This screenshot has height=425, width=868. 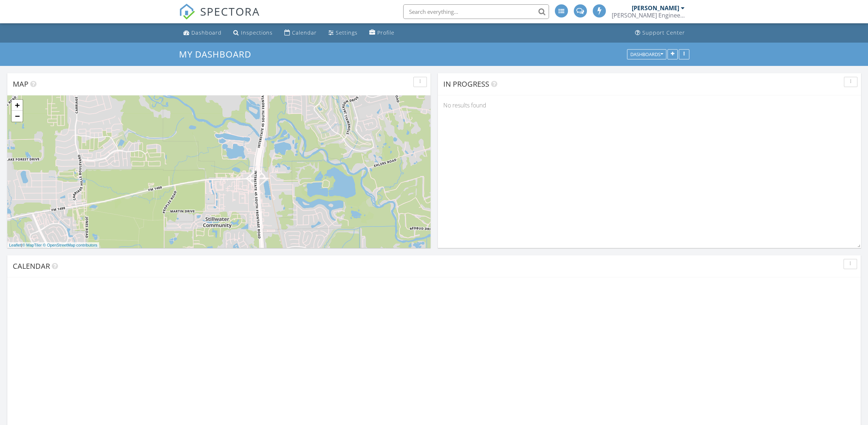 I want to click on a: Settings, so click(x=343, y=33).